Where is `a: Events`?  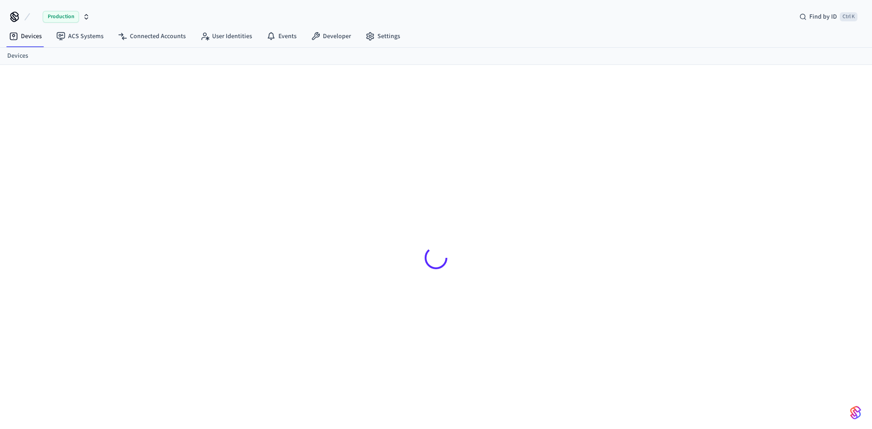 a: Events is located at coordinates (282, 36).